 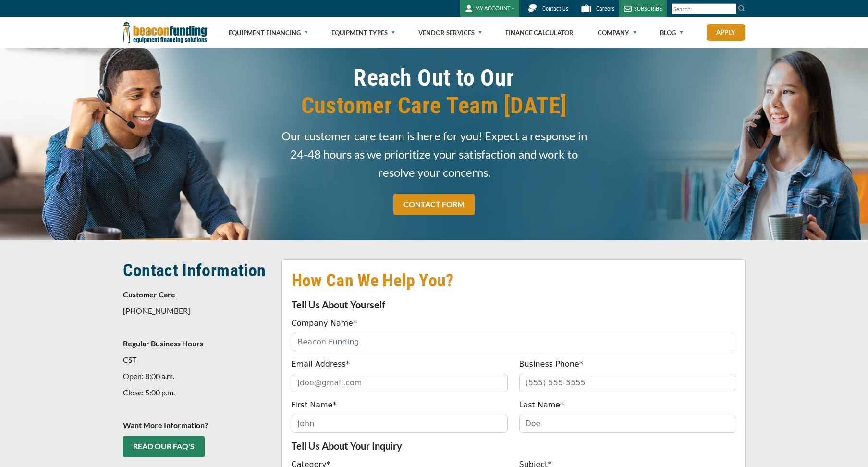 What do you see at coordinates (450, 33) in the screenshot?
I see `a: Vendor Services` at bounding box center [450, 33].